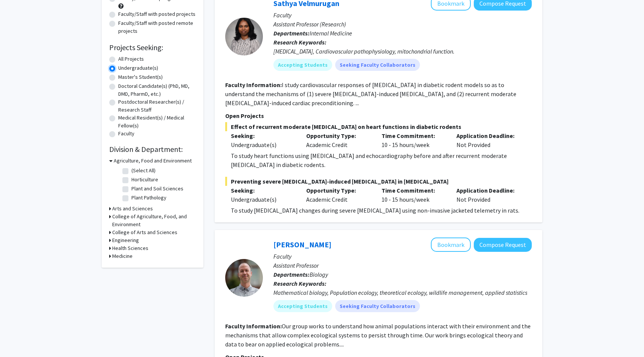 This screenshot has width=644, height=357. I want to click on h2: Projects Seeking:, so click(153, 47).